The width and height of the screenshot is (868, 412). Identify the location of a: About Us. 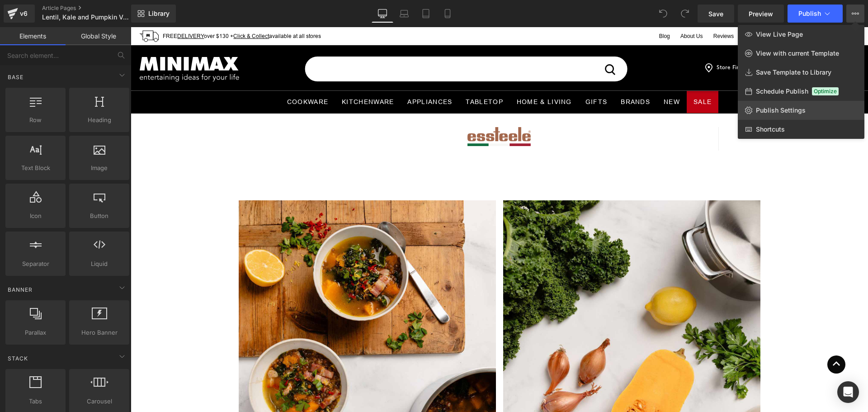
(561, 9).